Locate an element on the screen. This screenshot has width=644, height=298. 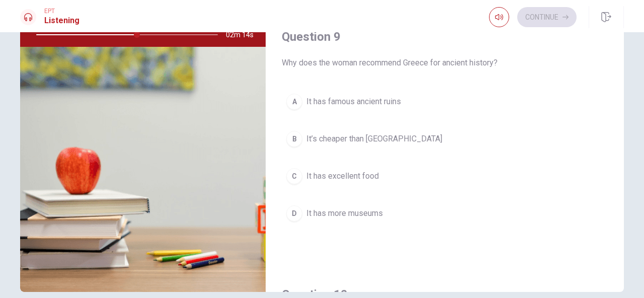
div: B is located at coordinates (294, 139).